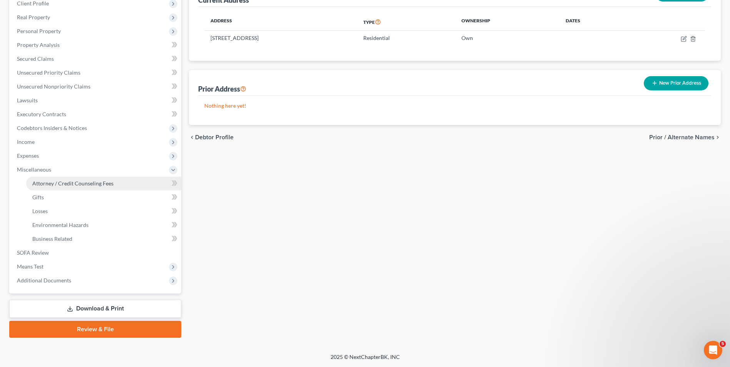 The width and height of the screenshot is (730, 367). What do you see at coordinates (406, 22) in the screenshot?
I see `th: Type` at bounding box center [406, 22].